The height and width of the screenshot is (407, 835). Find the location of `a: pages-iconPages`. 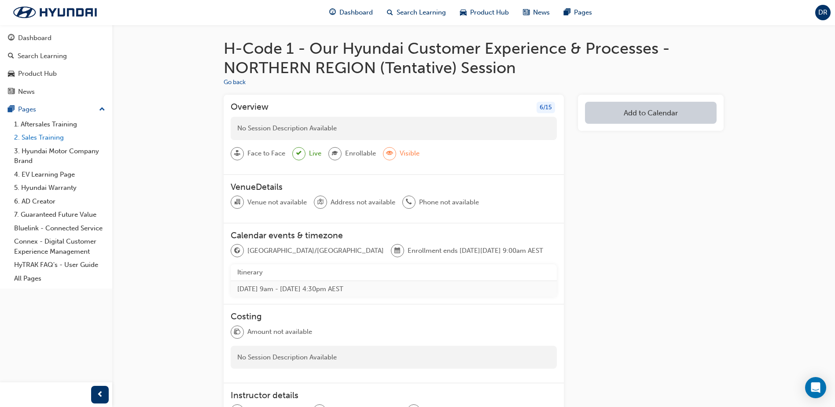

a: pages-iconPages is located at coordinates (578, 12).